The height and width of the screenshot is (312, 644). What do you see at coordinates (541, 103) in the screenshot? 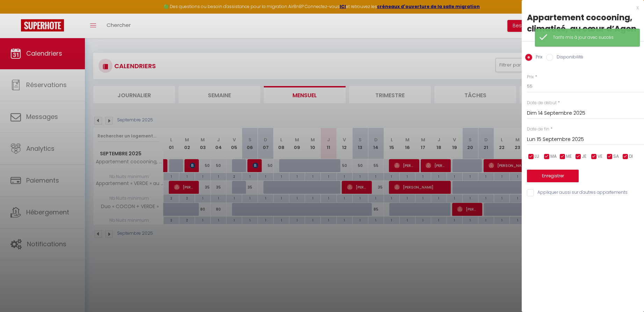
I see `label: Date de début` at bounding box center [541, 103].